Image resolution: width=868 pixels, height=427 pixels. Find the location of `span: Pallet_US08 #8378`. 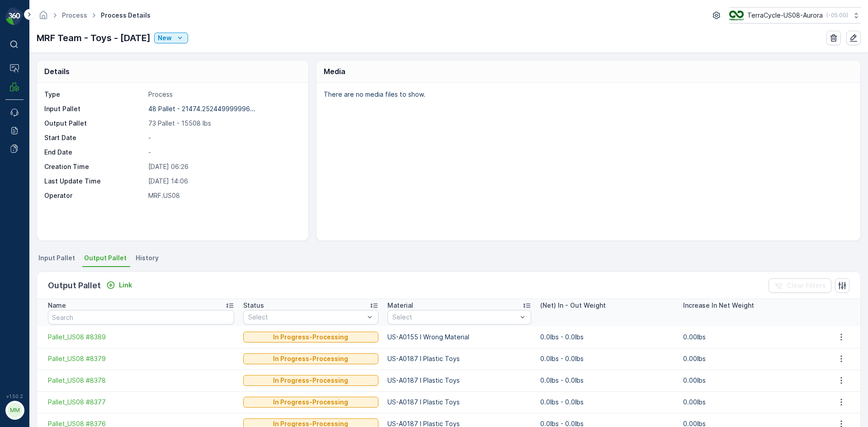

span: Pallet_US08 #8378 is located at coordinates (141, 381).